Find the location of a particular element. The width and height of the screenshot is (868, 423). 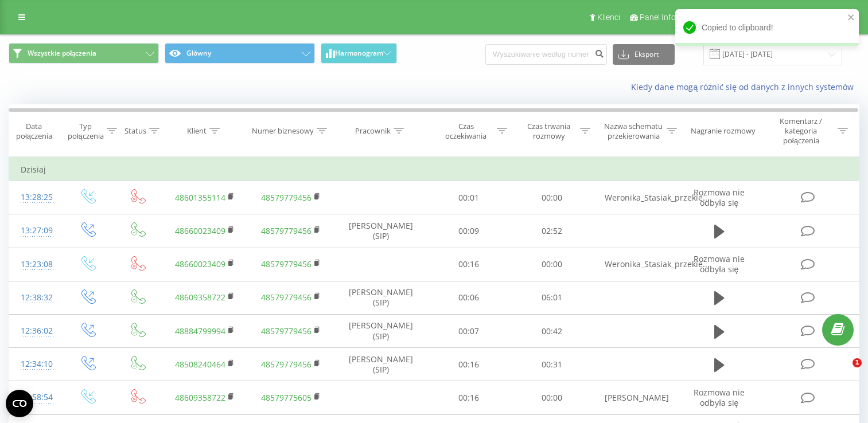

button: Główny is located at coordinates (239, 54).